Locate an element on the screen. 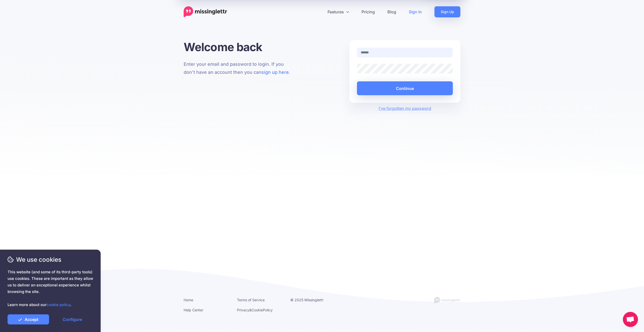 The height and width of the screenshot is (332, 644). a: Privacy is located at coordinates (243, 310).